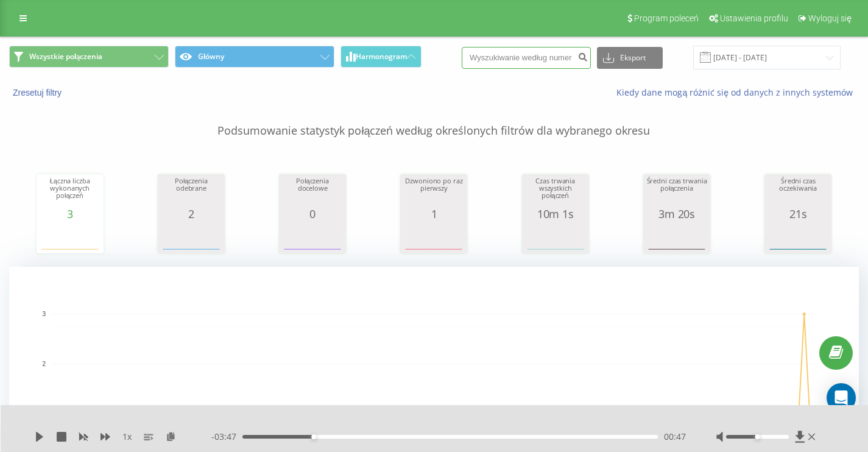 This screenshot has width=868, height=452. I want to click on button: Zresetuj filtry, so click(38, 93).